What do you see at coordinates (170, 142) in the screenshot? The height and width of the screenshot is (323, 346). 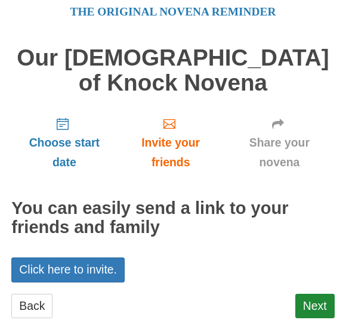 I see `a: Invite your friends` at bounding box center [170, 142].